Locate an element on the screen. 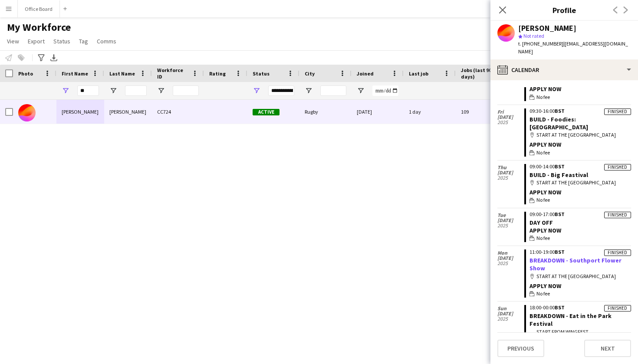 The height and width of the screenshot is (364, 638). span: Workforce ID is located at coordinates (173, 73).